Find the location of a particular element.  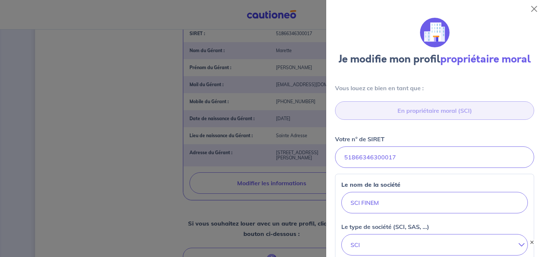

p: Le type de société (SCI, SAS, ...) is located at coordinates (385, 226).